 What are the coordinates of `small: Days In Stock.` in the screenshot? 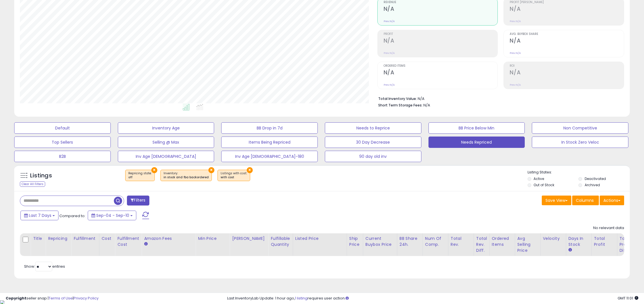 It's located at (570, 250).